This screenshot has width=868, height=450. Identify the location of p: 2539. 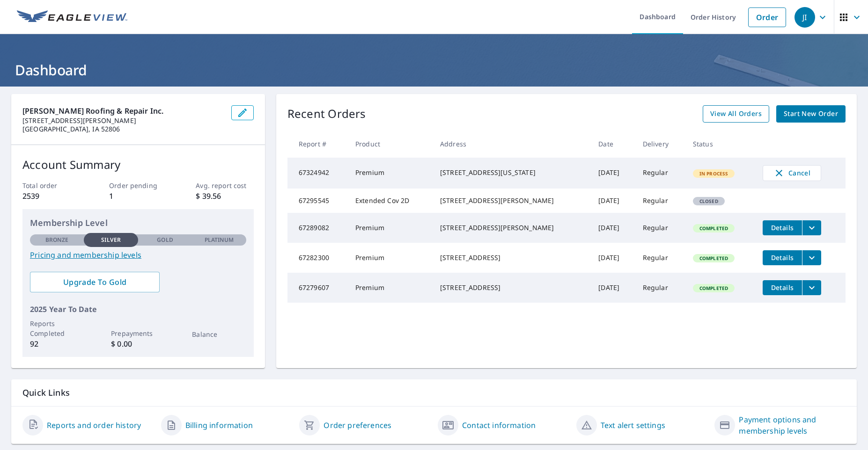
(51, 196).